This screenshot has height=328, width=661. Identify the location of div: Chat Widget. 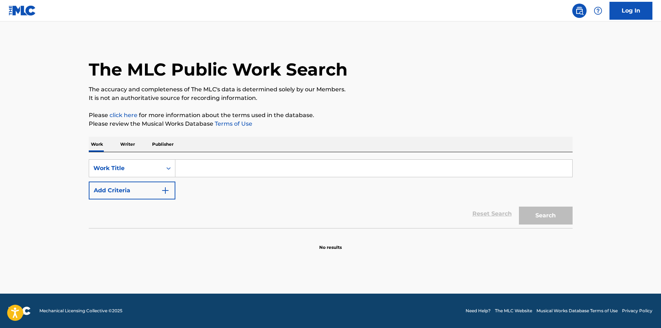
(643, 311).